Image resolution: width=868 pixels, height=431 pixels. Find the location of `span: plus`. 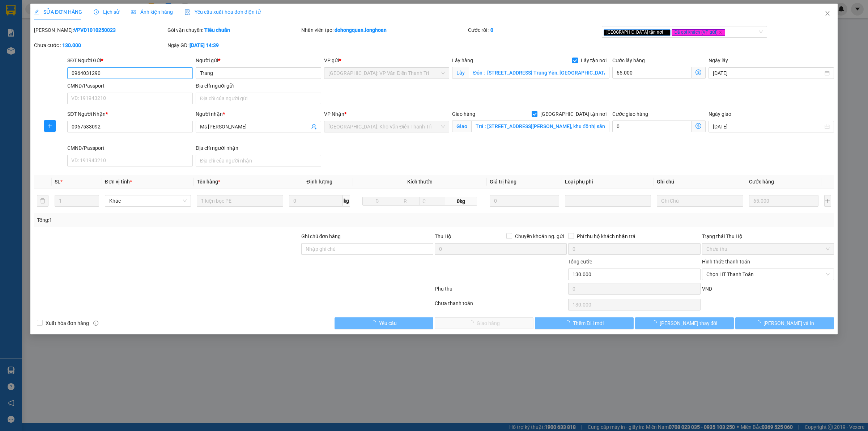

span: plus is located at coordinates (50, 126).